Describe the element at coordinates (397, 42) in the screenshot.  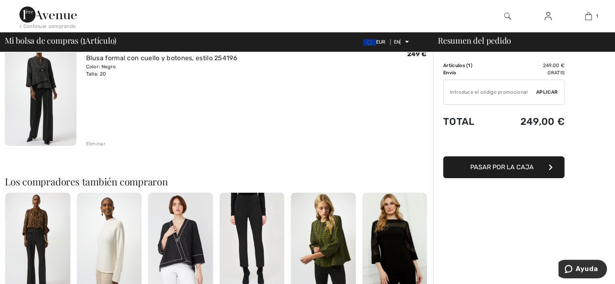
I see `font: EN` at that location.